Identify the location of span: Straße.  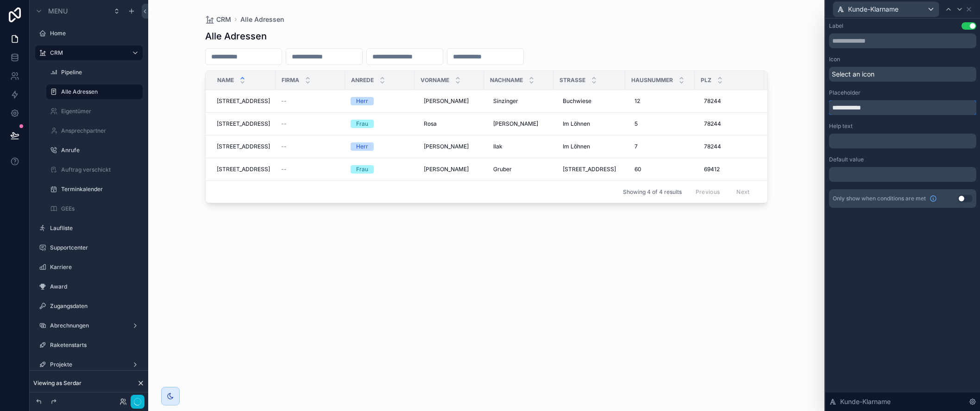
(572, 80).